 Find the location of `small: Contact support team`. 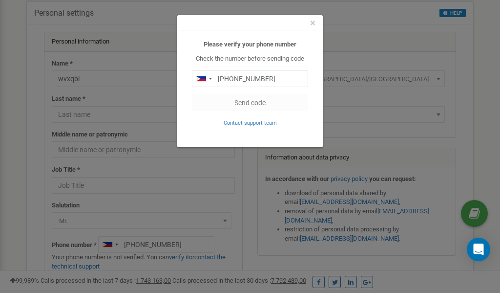

small: Contact support team is located at coordinates (250, 123).